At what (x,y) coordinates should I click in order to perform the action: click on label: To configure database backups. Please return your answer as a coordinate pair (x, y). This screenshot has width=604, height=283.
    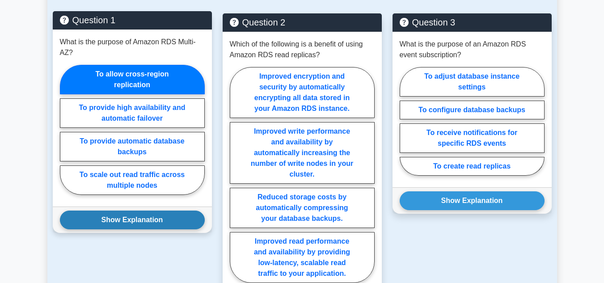
    Looking at the image, I should click on (472, 110).